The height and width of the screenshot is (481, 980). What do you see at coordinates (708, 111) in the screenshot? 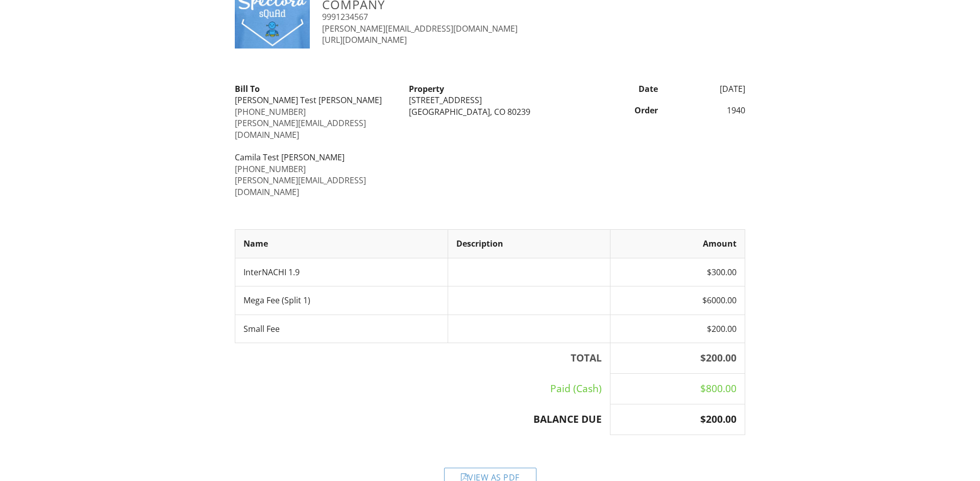
I see `div: 1940` at bounding box center [708, 111].